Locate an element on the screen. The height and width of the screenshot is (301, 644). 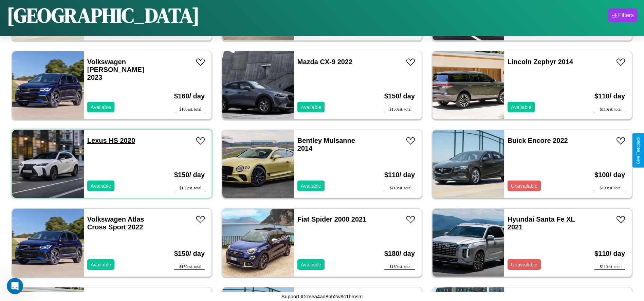
a: Fiat Spider 2000 2021 is located at coordinates (332, 219).